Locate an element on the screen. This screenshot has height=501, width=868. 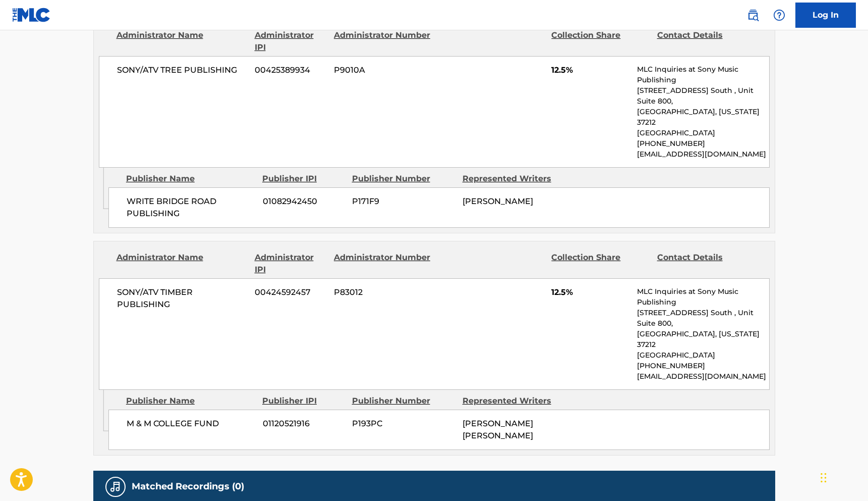
span: P171F9 is located at coordinates (404, 201).